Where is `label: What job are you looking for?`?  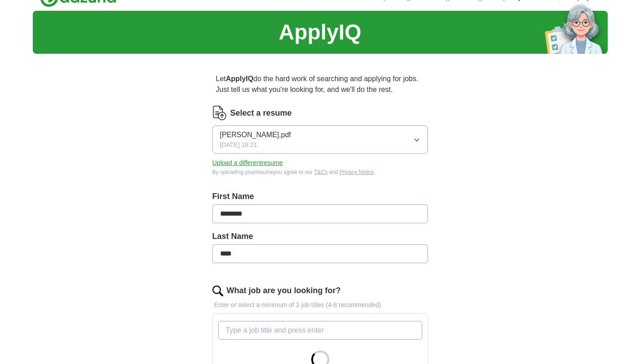
label: What job are you looking for? is located at coordinates (283, 290).